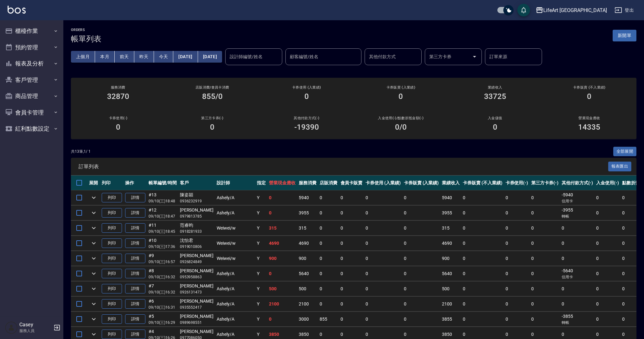  What do you see at coordinates (624, 35) in the screenshot?
I see `a: 新開單` at bounding box center [624, 35].